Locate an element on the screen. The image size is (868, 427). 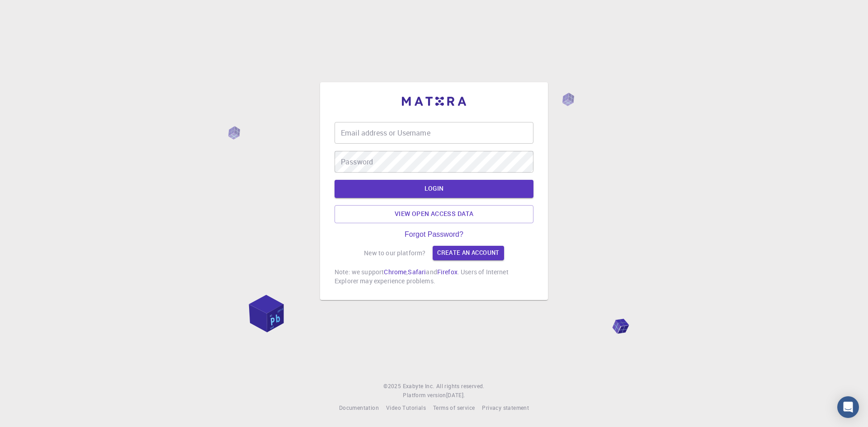
span: © 2025 is located at coordinates (393, 387).